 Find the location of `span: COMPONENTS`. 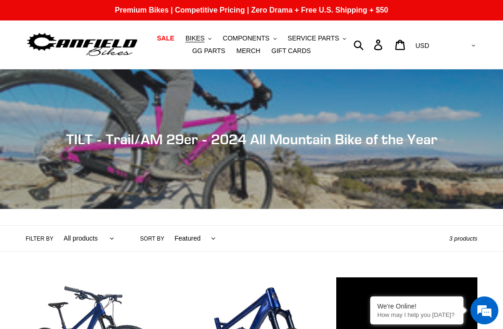

span: COMPONENTS is located at coordinates (246, 38).